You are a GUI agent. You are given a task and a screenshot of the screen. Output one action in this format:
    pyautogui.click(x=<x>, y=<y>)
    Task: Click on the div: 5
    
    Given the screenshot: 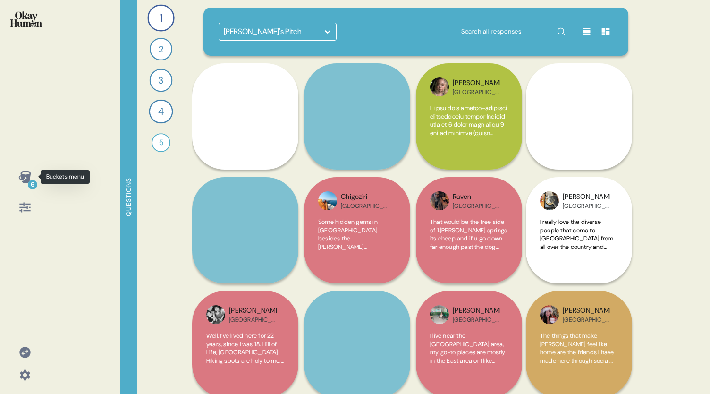 What is the action you would take?
    pyautogui.click(x=161, y=143)
    